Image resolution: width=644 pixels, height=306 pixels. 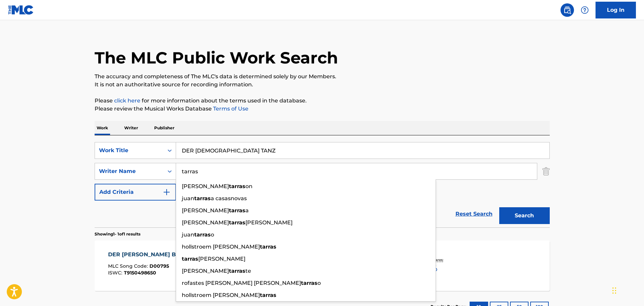 I want to click on div: Writer Name, so click(x=129, y=172).